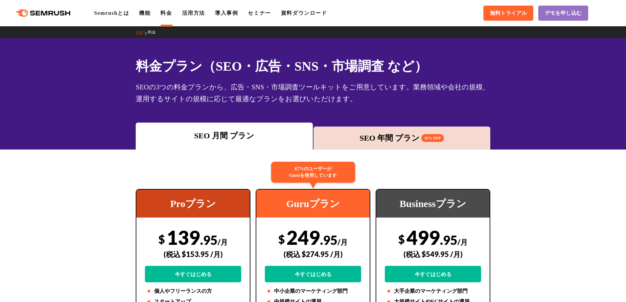 This screenshot has height=302, width=626. Describe the element at coordinates (313, 93) in the screenshot. I see `div: SEOの3つの料金プランから、広告・SNS・市場調査ツールキットをご用意しています。業務領域や会社の規模、運用するサイトの規模に応じて最適なプランをお選びいただけます。` at that location.